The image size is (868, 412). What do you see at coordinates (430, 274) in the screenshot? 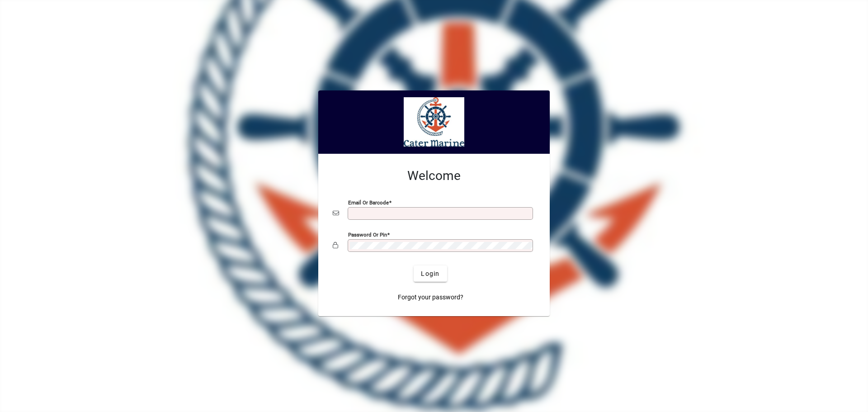
I see `span: Login` at bounding box center [430, 274].